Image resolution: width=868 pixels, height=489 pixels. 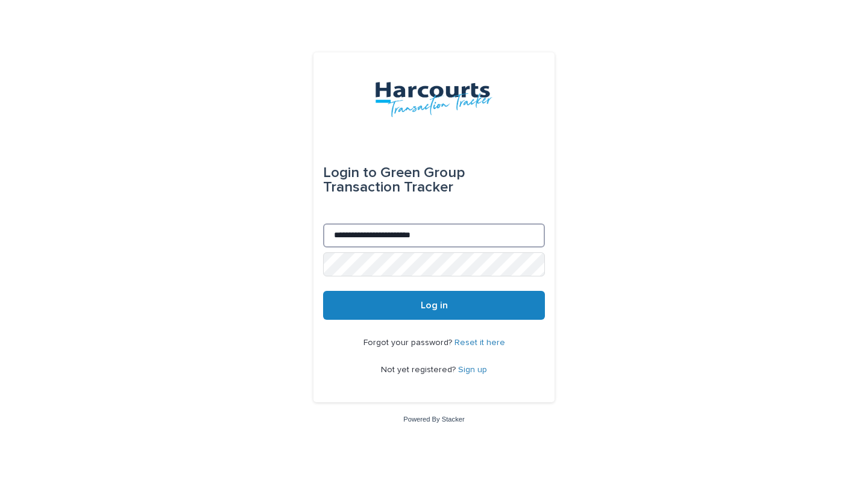 What do you see at coordinates (350, 173) in the screenshot?
I see `span: Login to` at bounding box center [350, 173].